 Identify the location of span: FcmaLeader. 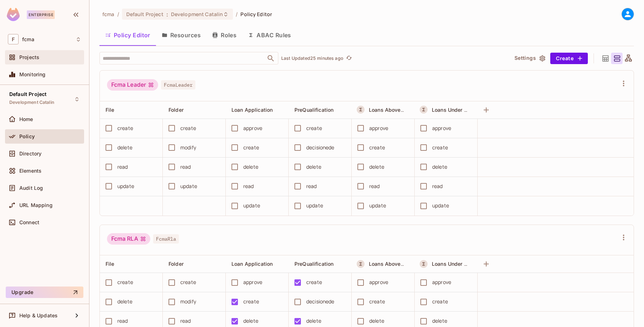
(178, 85).